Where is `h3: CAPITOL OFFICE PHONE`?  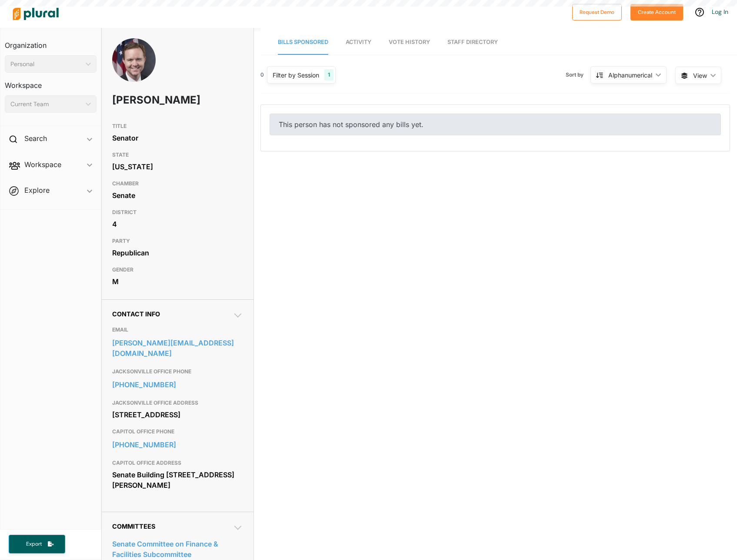 h3: CAPITOL OFFICE PHONE is located at coordinates (178, 432).